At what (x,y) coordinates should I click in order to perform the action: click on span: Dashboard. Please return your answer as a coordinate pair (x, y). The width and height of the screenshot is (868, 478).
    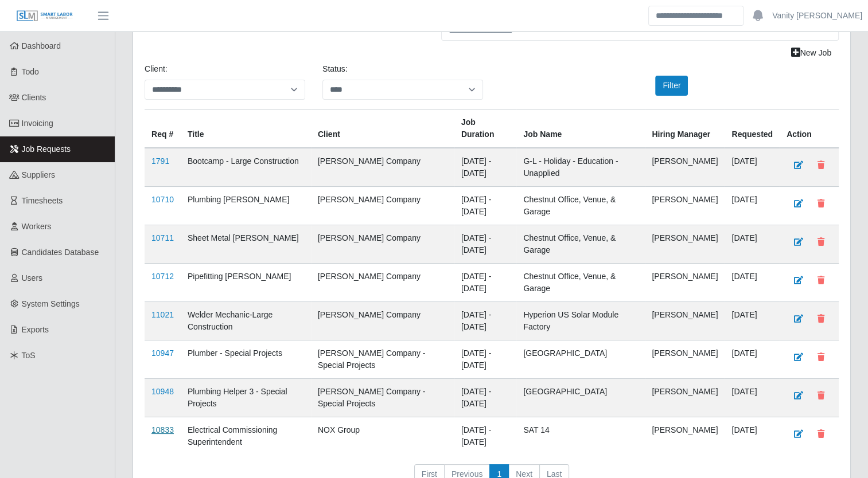
    Looking at the image, I should click on (41, 46).